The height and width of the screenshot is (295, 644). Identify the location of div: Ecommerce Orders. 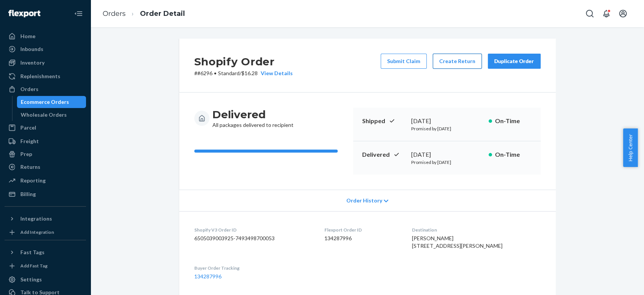
(45, 102).